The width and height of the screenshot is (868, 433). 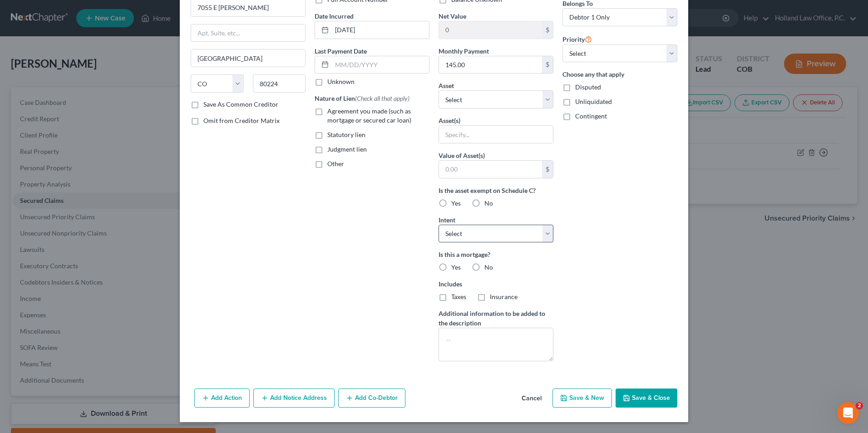 I want to click on button: Add Co-Debtor, so click(x=372, y=398).